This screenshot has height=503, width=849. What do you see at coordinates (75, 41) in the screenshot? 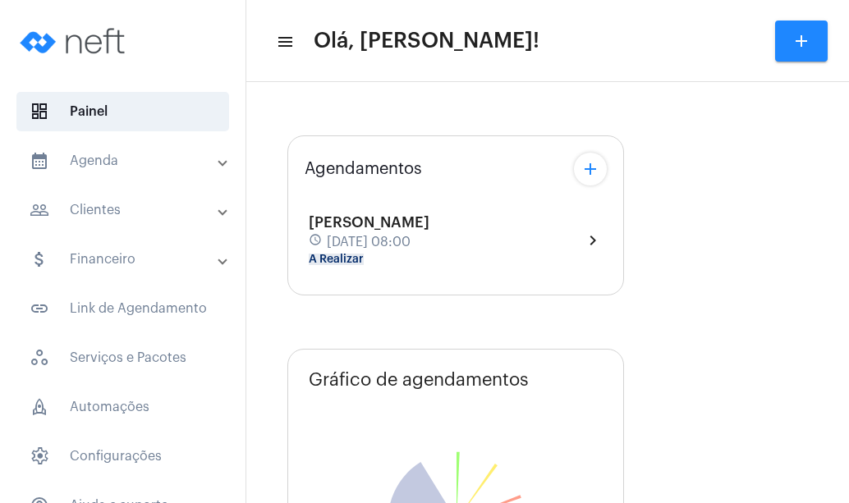
I see `img: logo-neft-novo-2.png` at bounding box center [75, 41].